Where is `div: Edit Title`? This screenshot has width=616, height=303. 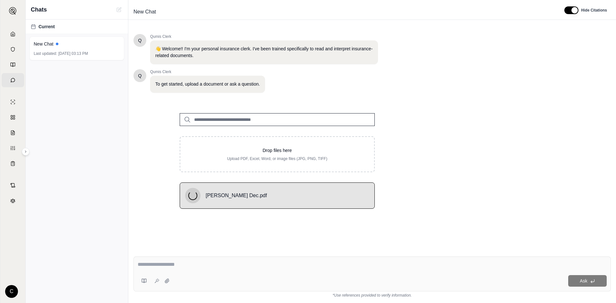
div: Edit Title is located at coordinates (343, 12).